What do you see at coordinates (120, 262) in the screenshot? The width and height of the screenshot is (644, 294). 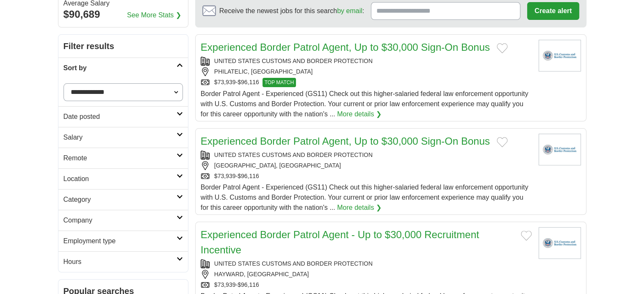 I see `h2: Hours` at bounding box center [120, 262].